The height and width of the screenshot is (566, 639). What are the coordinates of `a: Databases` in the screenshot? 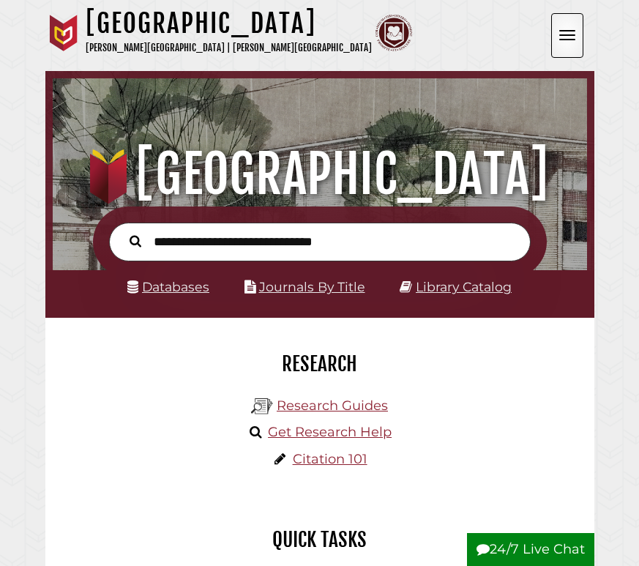 It's located at (168, 286).